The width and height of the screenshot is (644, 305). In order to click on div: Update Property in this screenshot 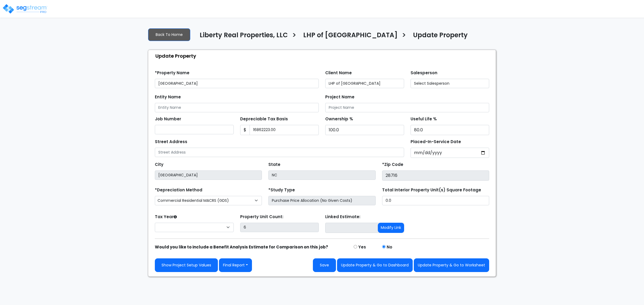, I will do `click(323, 56)`.